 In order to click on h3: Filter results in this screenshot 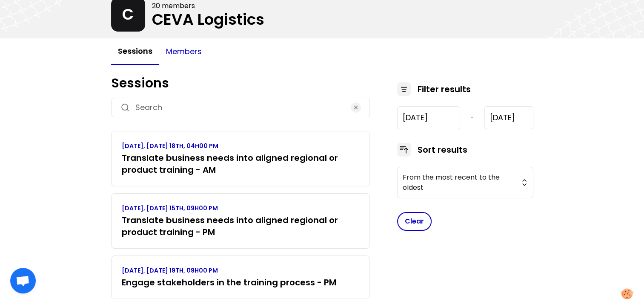, I will do `click(445, 89)`.